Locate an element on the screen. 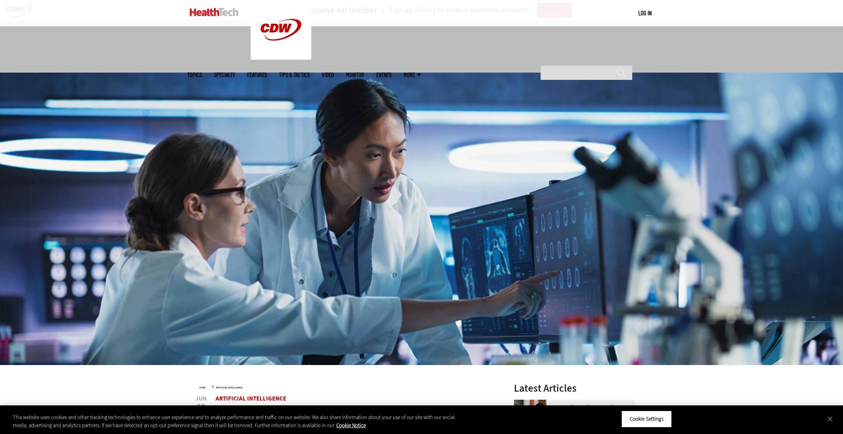 Image resolution: width=843 pixels, height=434 pixels. a: Log in is located at coordinates (645, 13).